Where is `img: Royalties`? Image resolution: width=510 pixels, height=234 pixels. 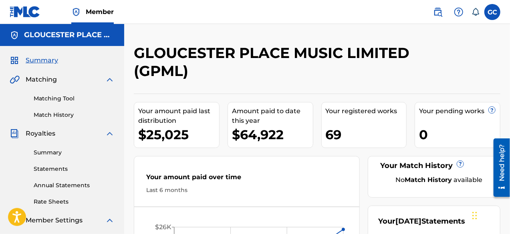
img: Royalties is located at coordinates (14, 134).